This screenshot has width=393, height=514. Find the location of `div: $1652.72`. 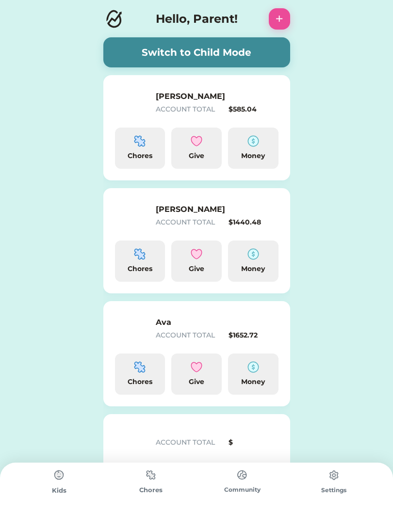

div: $1652.72 is located at coordinates (253, 335).